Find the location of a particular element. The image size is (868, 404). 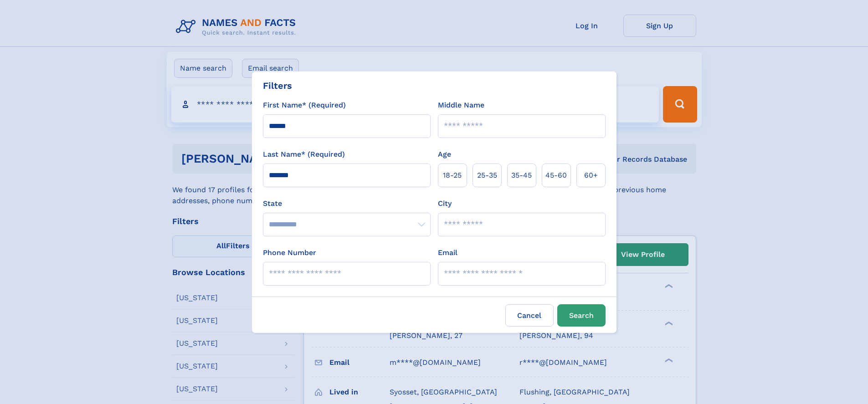

label: Age is located at coordinates (445, 155).